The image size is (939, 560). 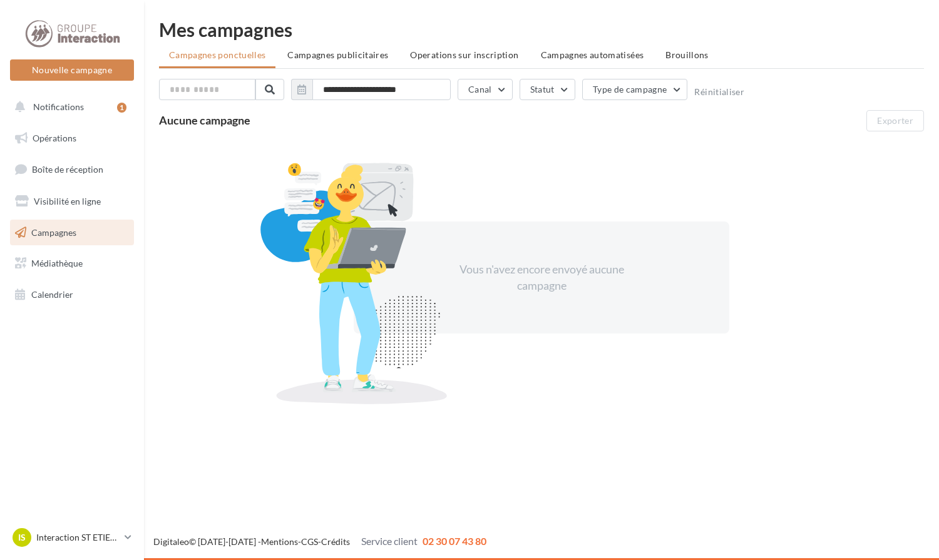 What do you see at coordinates (719, 92) in the screenshot?
I see `button: Réinitialiser` at bounding box center [719, 92].